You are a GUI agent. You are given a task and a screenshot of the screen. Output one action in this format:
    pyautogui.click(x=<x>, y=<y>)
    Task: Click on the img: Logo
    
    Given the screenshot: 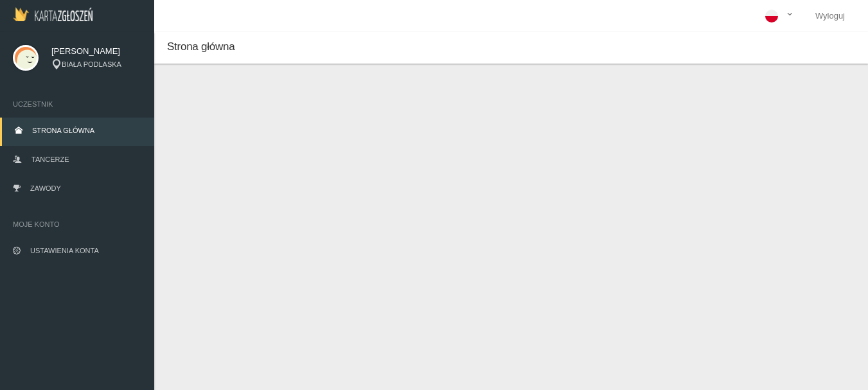 What is the action you would take?
    pyautogui.click(x=52, y=14)
    